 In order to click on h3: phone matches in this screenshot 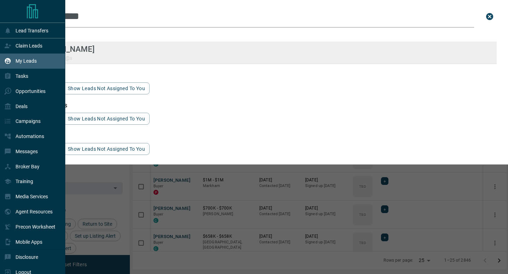, I will do `click(262, 106)`.